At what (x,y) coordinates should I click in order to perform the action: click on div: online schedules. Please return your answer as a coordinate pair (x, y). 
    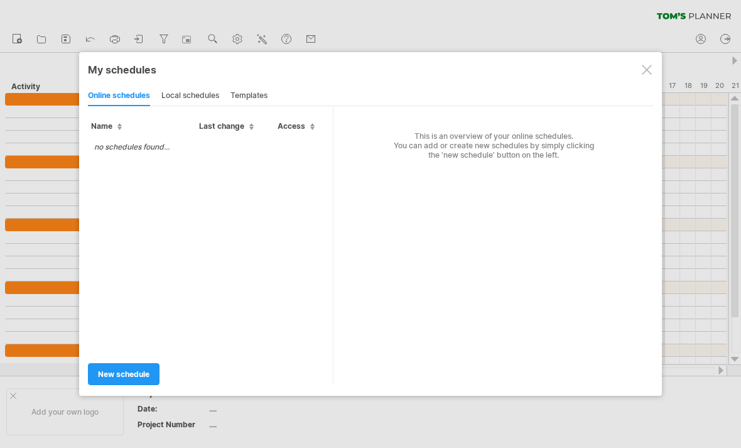
    Looking at the image, I should click on (119, 96).